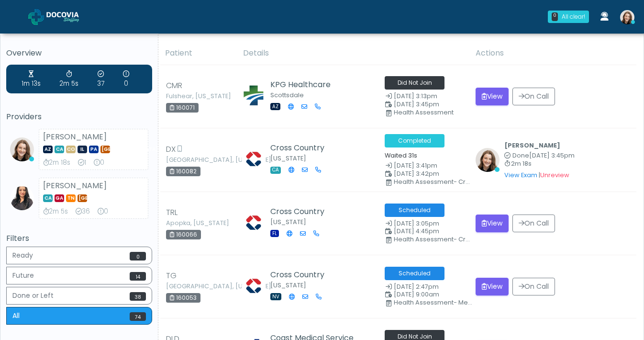  Describe the element at coordinates (79, 287) in the screenshot. I see `div: Basic example` at that location.